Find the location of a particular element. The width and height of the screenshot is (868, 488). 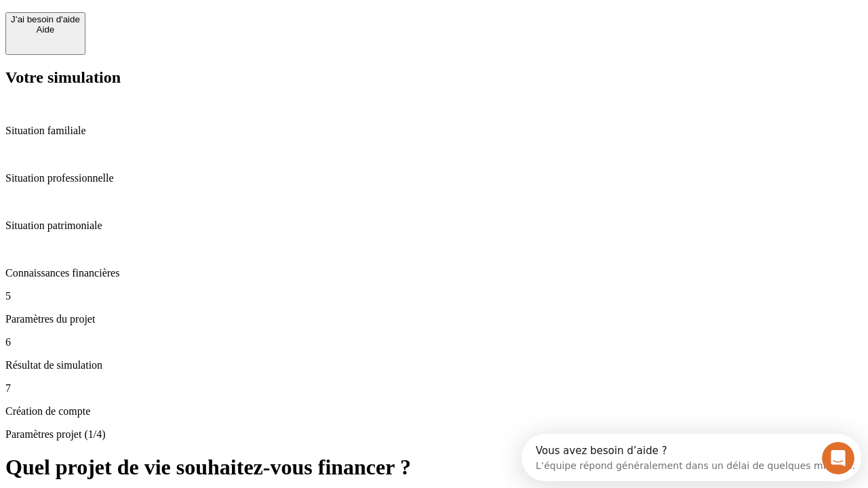

p: Paramètres projet (1/4) is located at coordinates (434, 434).